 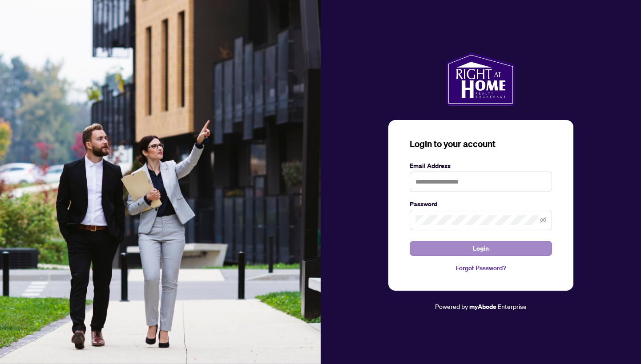 I want to click on h3: Login to your account, so click(x=481, y=144).